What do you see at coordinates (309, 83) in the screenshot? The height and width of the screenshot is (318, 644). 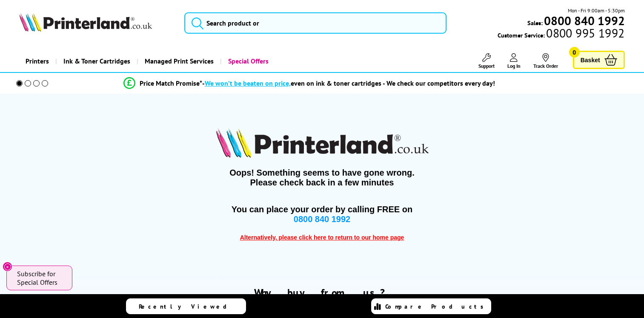 I see `li: modal_Promise` at bounding box center [309, 83].